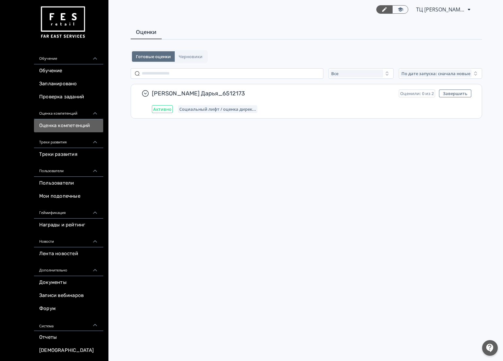  What do you see at coordinates (190, 56) in the screenshot?
I see `button: Черновики` at bounding box center [190, 56].